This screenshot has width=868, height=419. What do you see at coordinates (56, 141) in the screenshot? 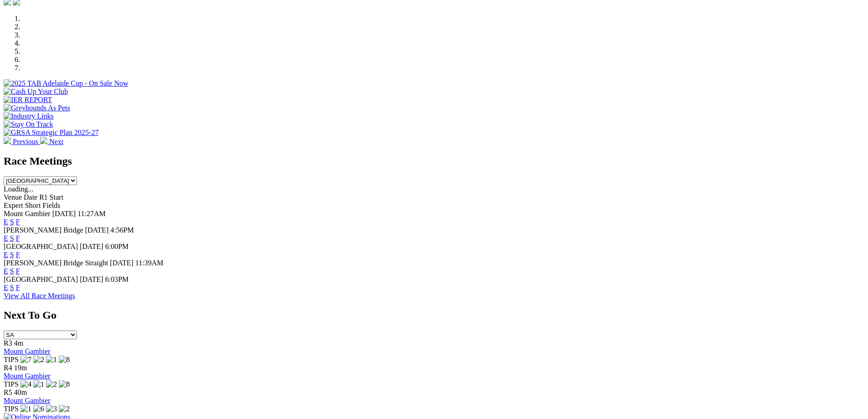
I see `span: Next` at bounding box center [56, 141].